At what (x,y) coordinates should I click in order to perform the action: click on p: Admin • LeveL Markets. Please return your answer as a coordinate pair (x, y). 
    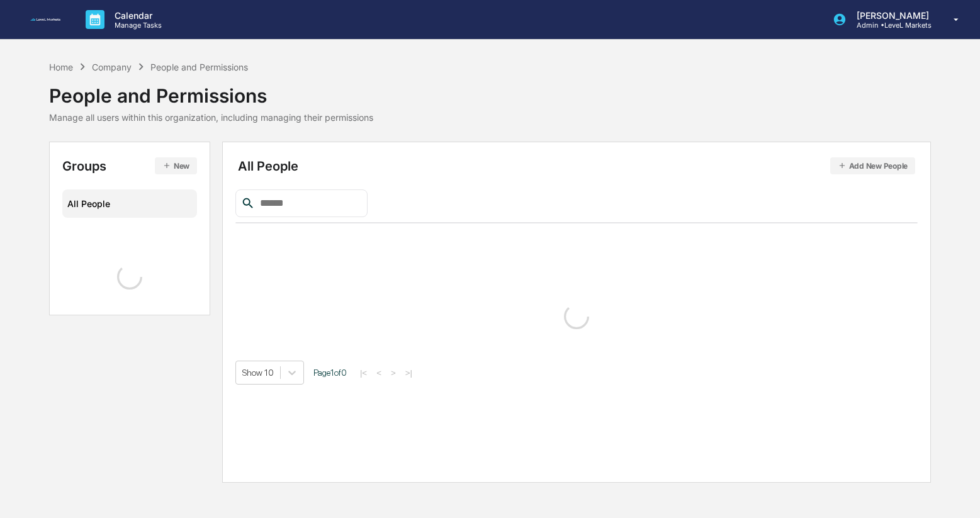
    Looking at the image, I should click on (891, 25).